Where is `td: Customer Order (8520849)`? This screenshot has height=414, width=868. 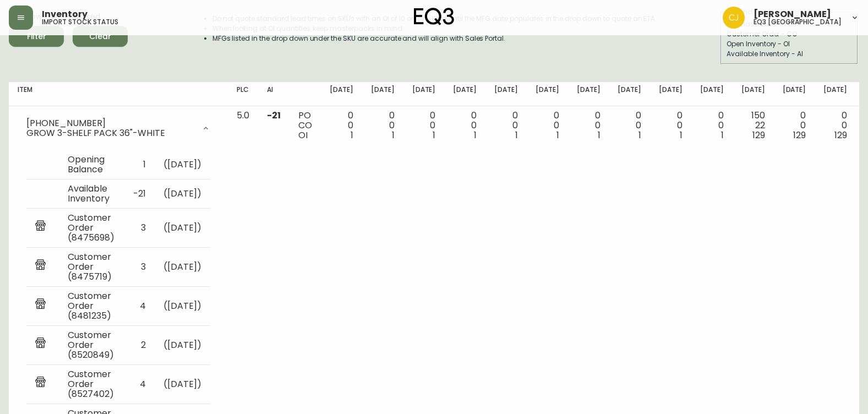 td: Customer Order (8520849) is located at coordinates (91, 345).